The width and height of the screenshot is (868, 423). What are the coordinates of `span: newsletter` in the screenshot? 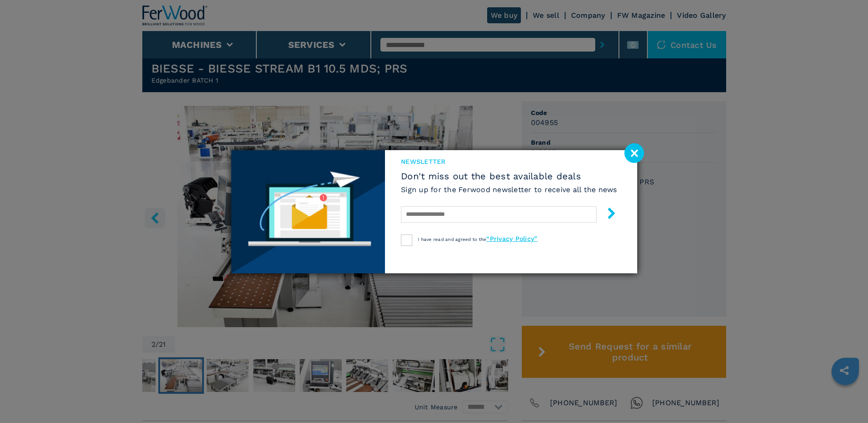 It's located at (509, 162).